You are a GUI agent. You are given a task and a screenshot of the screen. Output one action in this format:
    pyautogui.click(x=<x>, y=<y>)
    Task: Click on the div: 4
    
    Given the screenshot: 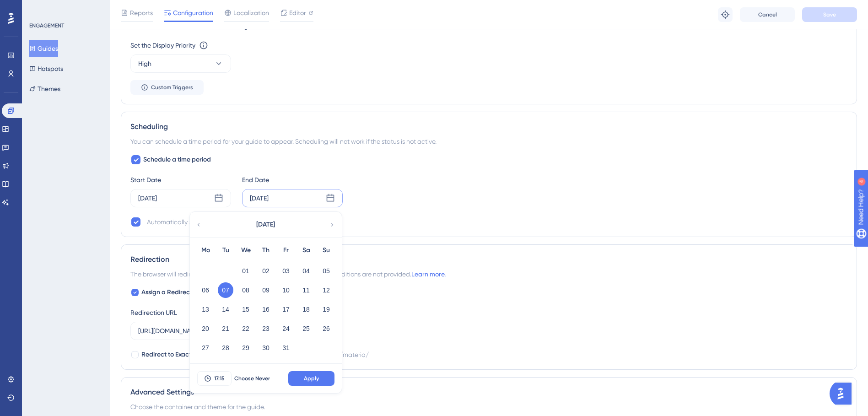 What is the action you would take?
    pyautogui.click(x=65, y=9)
    